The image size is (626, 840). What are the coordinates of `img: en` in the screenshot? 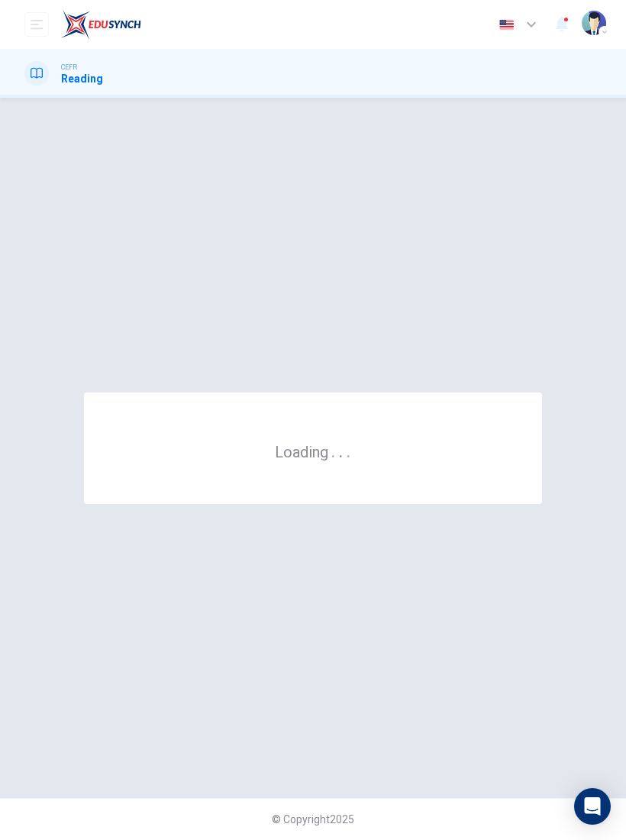 It's located at (506, 24).